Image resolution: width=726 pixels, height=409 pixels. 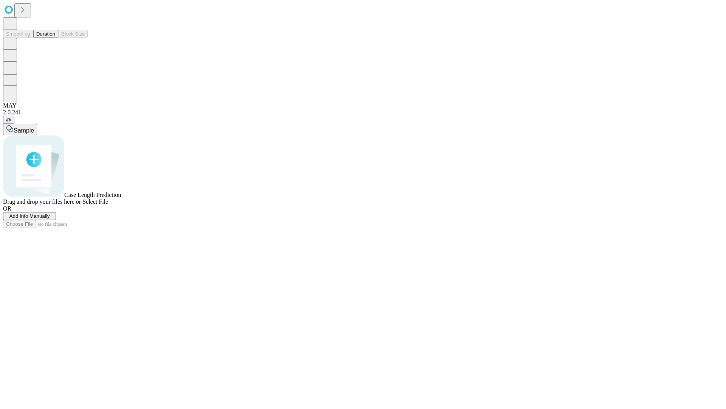 What do you see at coordinates (30, 216) in the screenshot?
I see `span: Add Info Manually` at bounding box center [30, 216].